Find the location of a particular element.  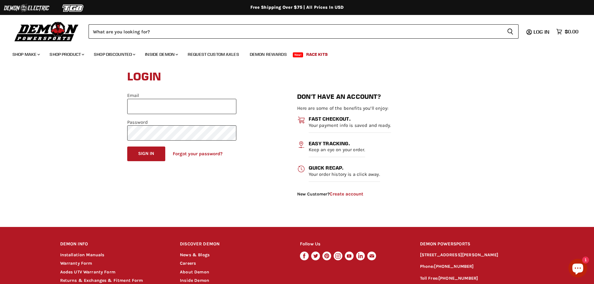

a: $0.00 is located at coordinates (568, 32).